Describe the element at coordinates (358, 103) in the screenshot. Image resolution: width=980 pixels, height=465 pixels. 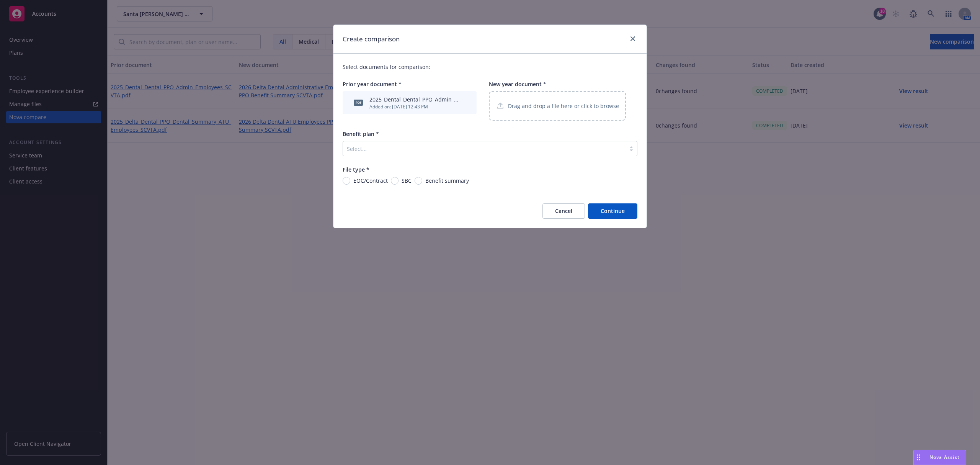
I see `span: pdf` at that location.